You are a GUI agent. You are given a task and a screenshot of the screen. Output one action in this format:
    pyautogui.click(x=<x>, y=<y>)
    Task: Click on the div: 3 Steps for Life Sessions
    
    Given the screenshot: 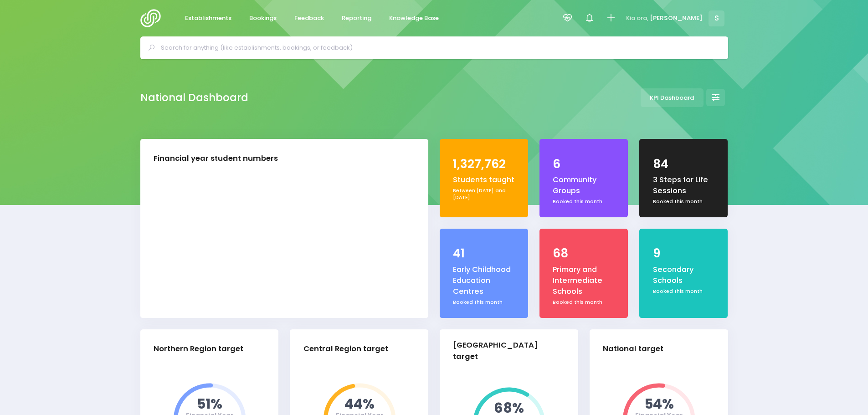 What is the action you would take?
    pyautogui.click(x=684, y=186)
    